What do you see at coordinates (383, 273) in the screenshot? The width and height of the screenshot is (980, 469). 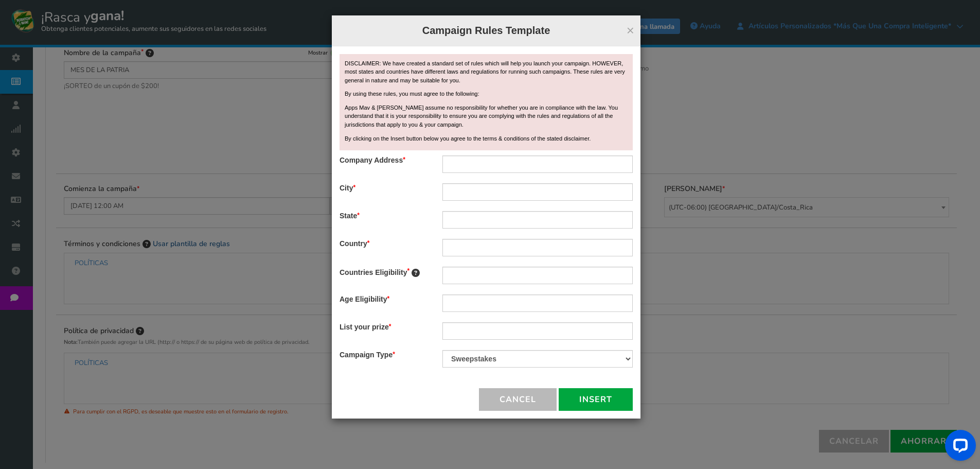 I see `label: Countries Eligibility` at bounding box center [383, 273].